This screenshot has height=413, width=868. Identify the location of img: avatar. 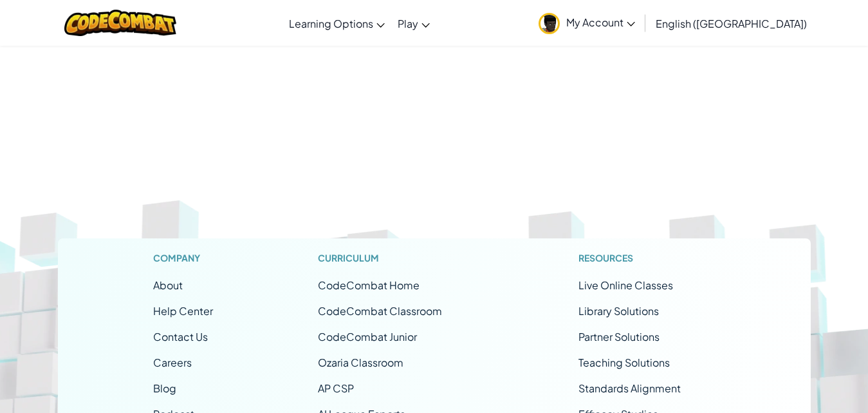
(549, 23).